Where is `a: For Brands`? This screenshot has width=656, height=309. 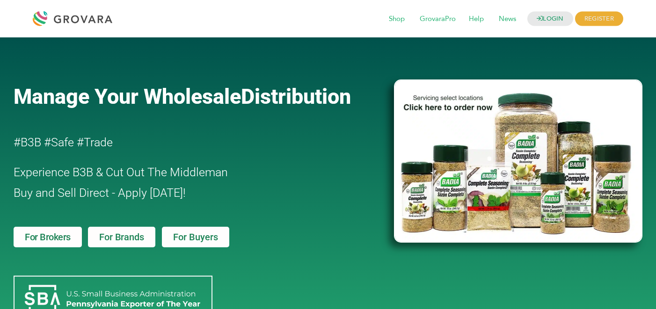
a: For Brands is located at coordinates (121, 237).